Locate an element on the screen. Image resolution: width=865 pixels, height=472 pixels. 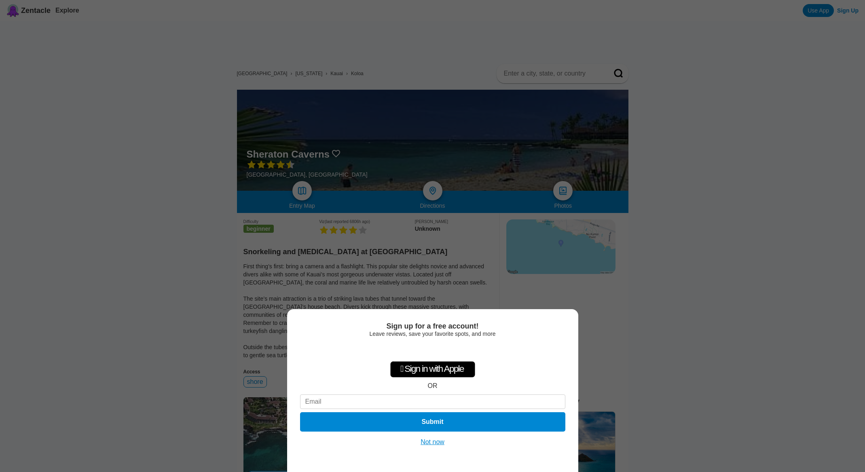
input: Email is located at coordinates (433, 402).